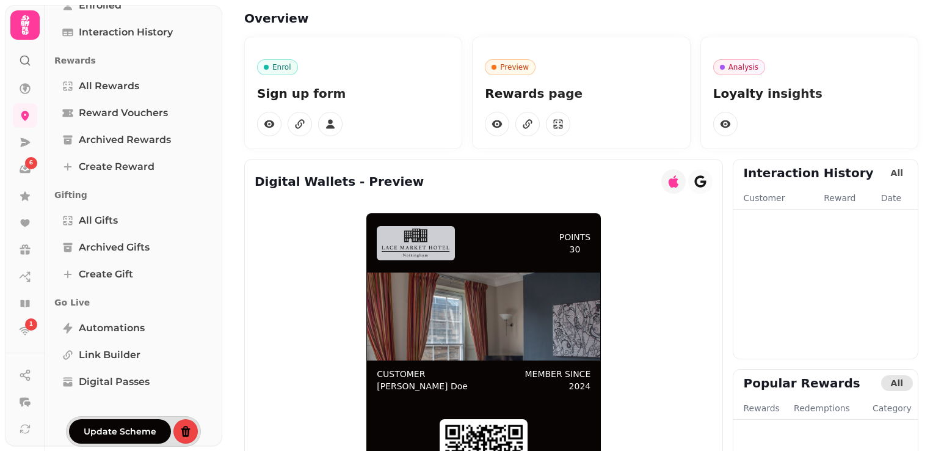 The width and height of the screenshot is (933, 451). Describe the element at coordinates (106, 274) in the screenshot. I see `span: Create Gift` at that location.